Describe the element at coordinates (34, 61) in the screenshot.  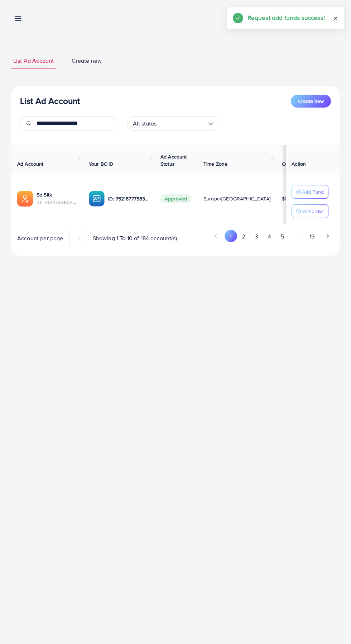
I see `span: List Ad Account` at that location.